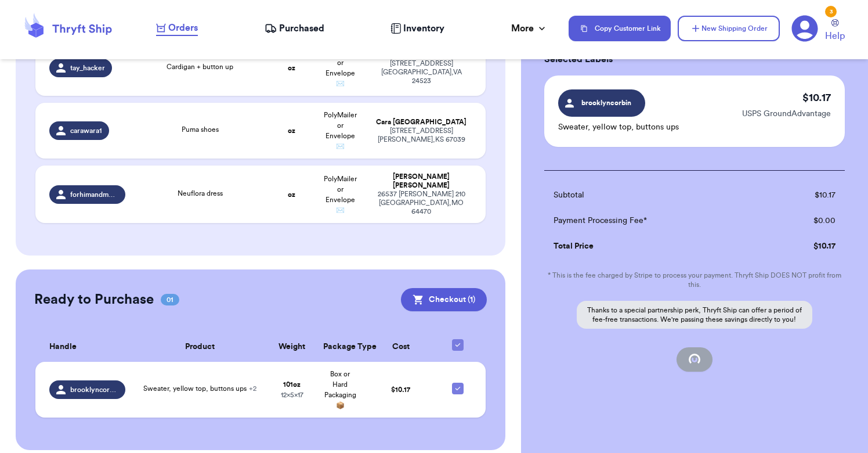 This screenshot has height=453, width=868. What do you see at coordinates (418, 28) in the screenshot?
I see `a: Inventory` at bounding box center [418, 28].